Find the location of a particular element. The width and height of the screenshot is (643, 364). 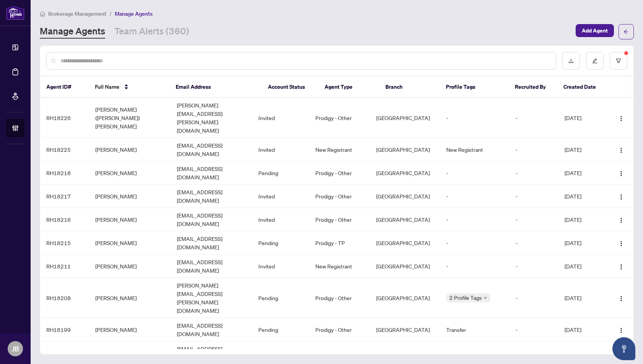

th: Branch is located at coordinates (409, 87).